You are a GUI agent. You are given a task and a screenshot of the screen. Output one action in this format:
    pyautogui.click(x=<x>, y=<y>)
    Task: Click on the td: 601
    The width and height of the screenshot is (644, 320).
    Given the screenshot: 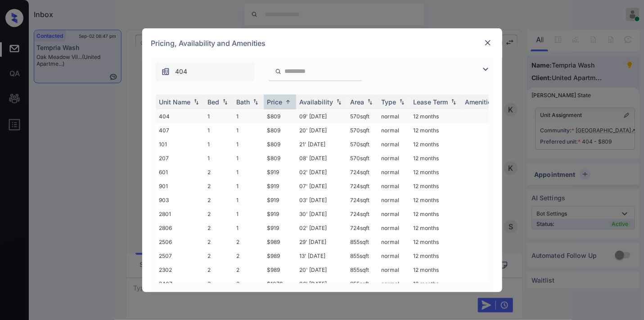 What is the action you would take?
    pyautogui.click(x=180, y=172)
    